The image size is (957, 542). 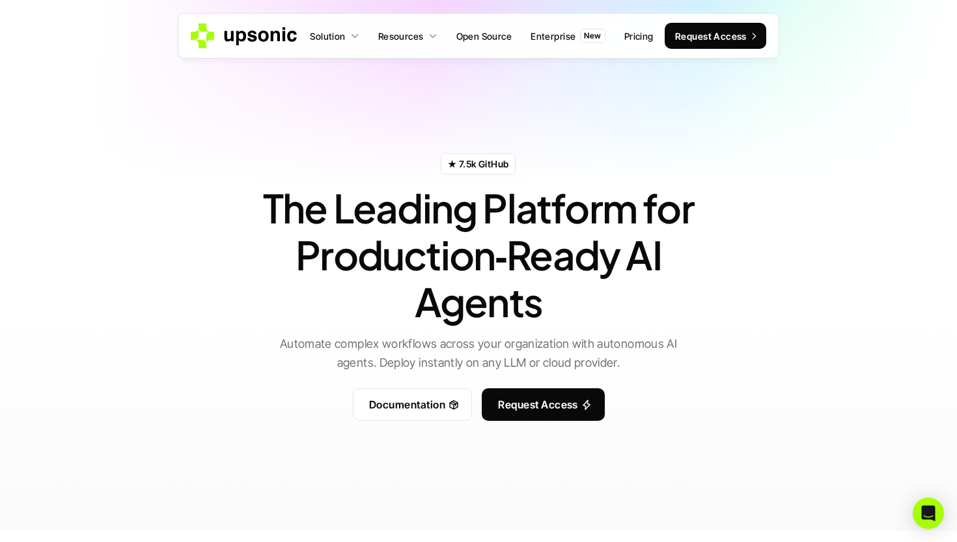 What do you see at coordinates (479, 255) in the screenshot?
I see `h1: The Leading Platform for Production‑Ready AI Agents` at bounding box center [479, 255].